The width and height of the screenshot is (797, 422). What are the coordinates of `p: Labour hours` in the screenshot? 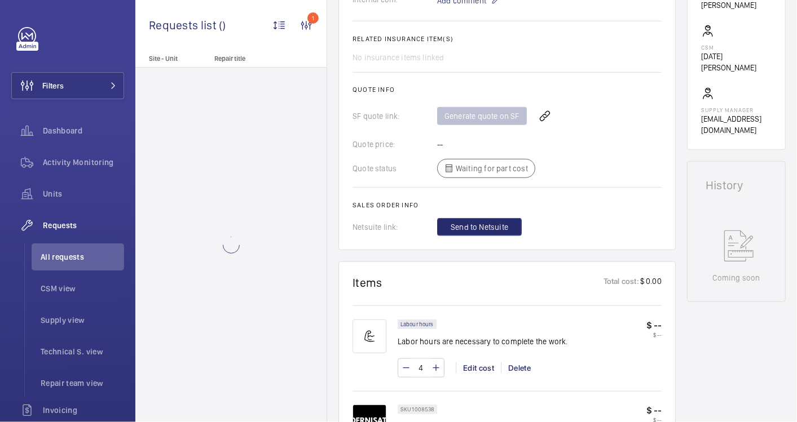 It's located at (417, 324).